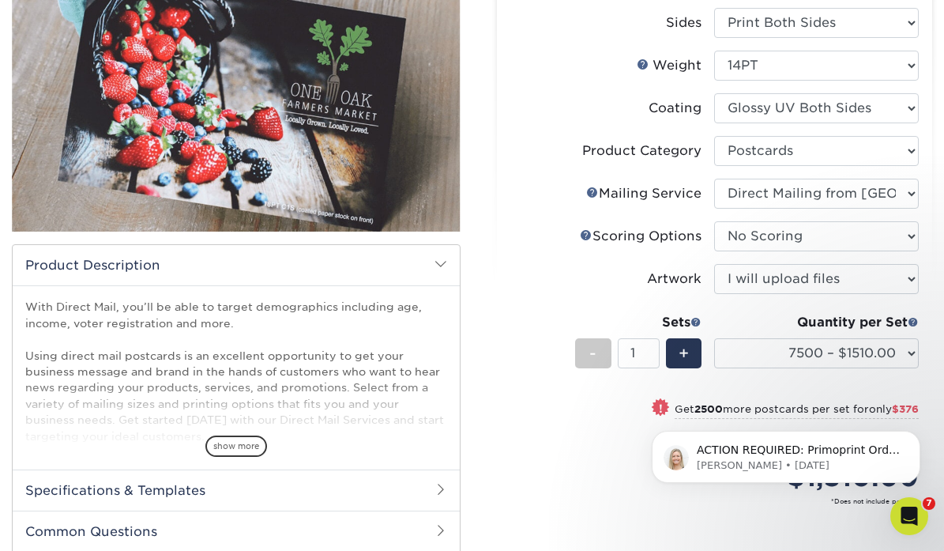  Describe the element at coordinates (236, 446) in the screenshot. I see `span: show more` at that location.